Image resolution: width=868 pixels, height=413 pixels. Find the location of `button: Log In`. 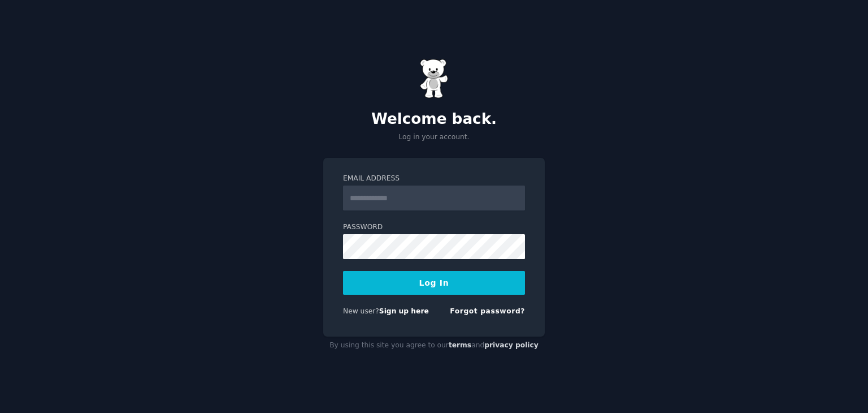

button: Log In is located at coordinates (434, 282).